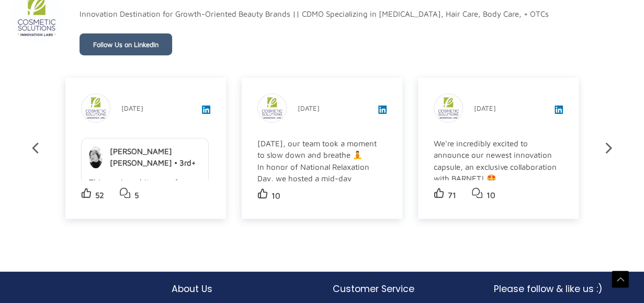 The image size is (644, 303). Describe the element at coordinates (242, 289) in the screenshot. I see `h2: About Us` at that location.